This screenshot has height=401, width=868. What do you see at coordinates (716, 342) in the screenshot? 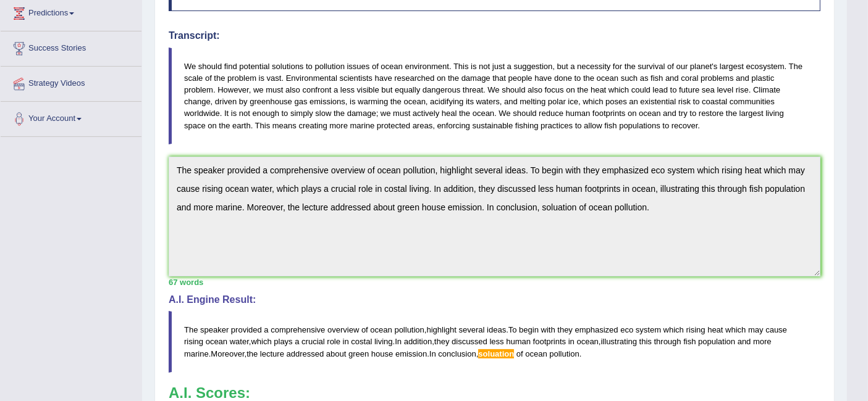
I see `span: population` at bounding box center [716, 342].